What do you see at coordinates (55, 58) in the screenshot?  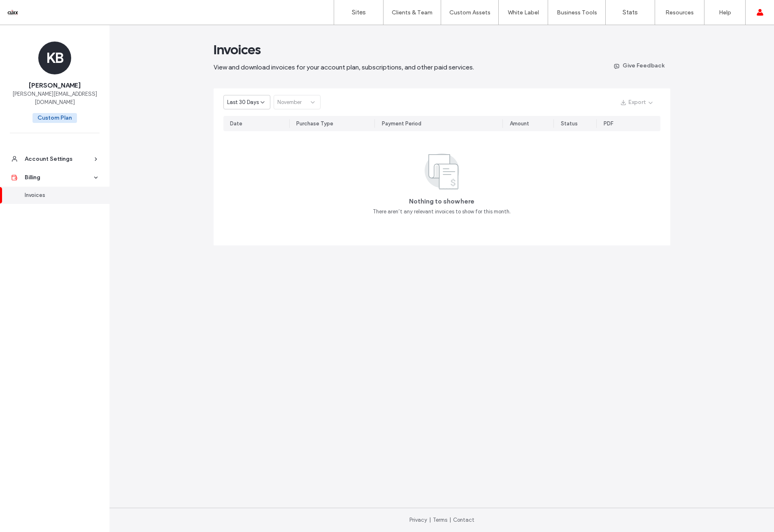 I see `div: KB` at bounding box center [55, 58].